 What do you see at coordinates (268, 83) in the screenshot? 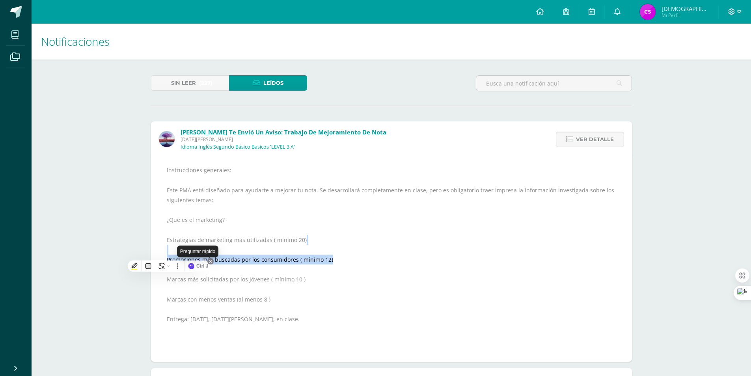
I see `a: Leídos` at bounding box center [268, 83].